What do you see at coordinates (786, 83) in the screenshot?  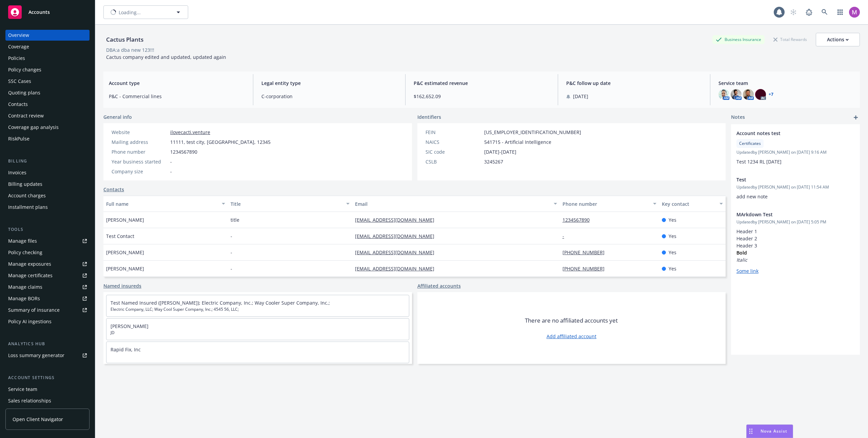 I see `span: Service team` at bounding box center [786, 83].